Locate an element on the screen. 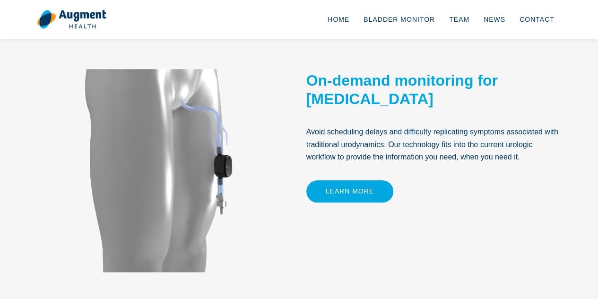 This screenshot has width=598, height=299. a: Learn More is located at coordinates (350, 191).